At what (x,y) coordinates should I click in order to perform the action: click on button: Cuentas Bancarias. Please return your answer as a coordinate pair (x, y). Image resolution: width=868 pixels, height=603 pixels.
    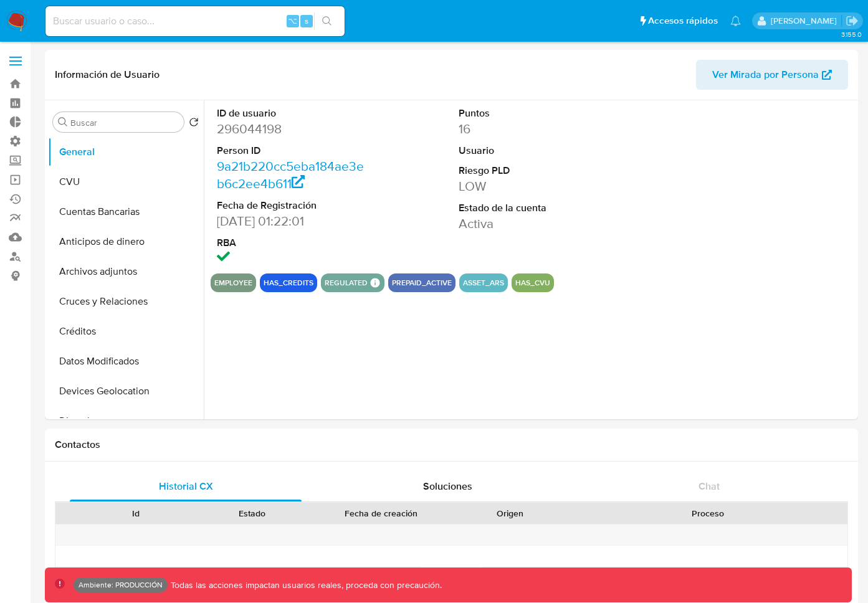
    Looking at the image, I should click on (126, 212).